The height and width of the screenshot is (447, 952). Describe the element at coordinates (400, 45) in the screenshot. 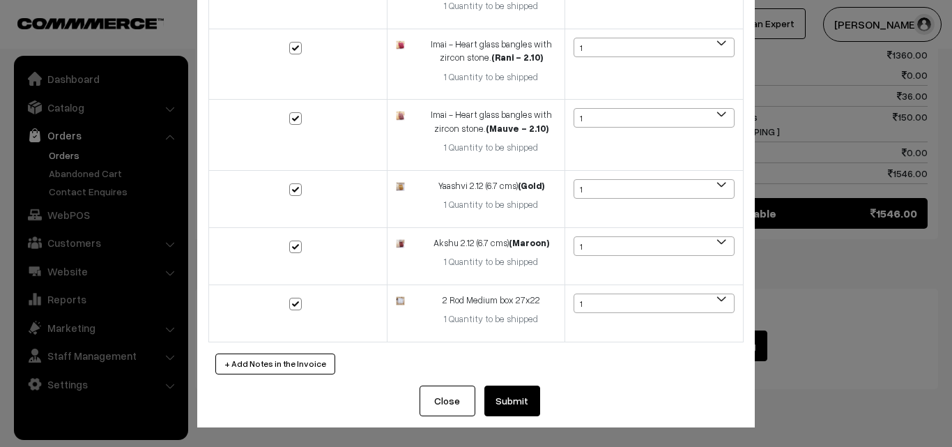

I see `img: 17565672452663RANI.jpg` at that location.